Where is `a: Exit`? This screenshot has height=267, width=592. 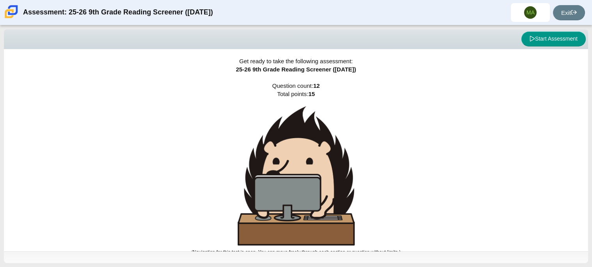 a: Exit is located at coordinates (569, 12).